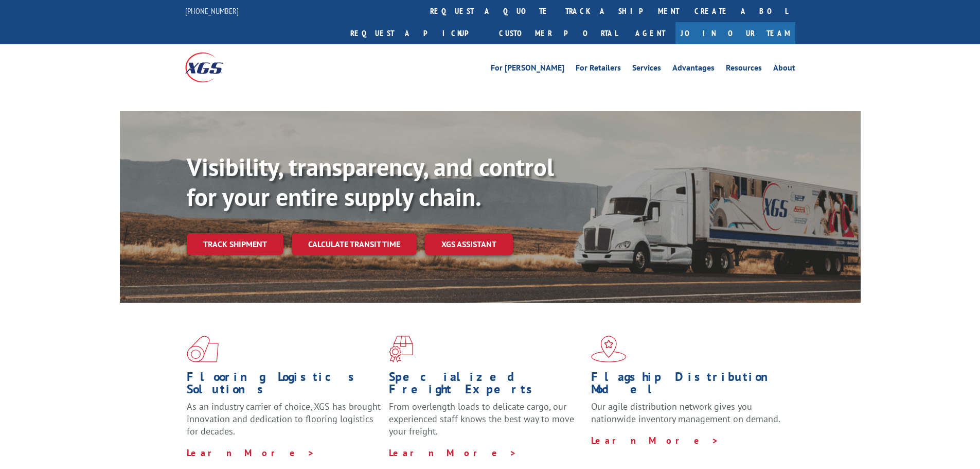  I want to click on a: Advantages, so click(693, 70).